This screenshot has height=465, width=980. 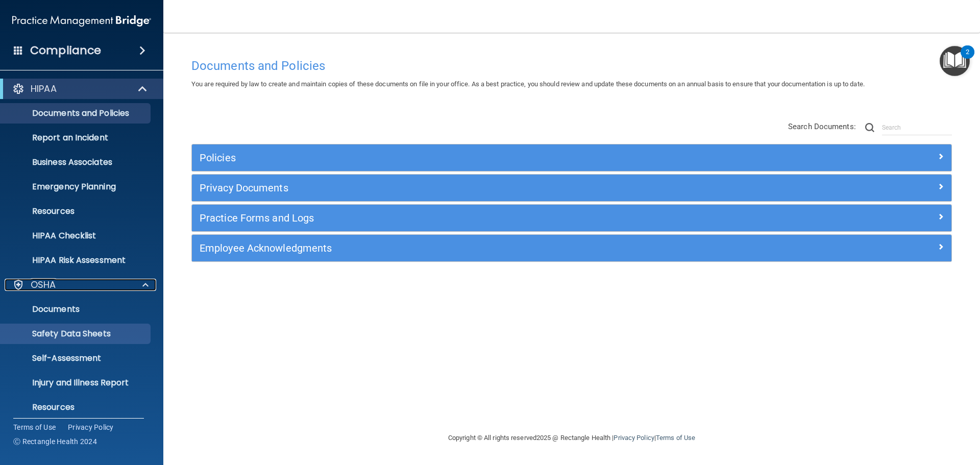 I want to click on p: Business Associates, so click(x=76, y=162).